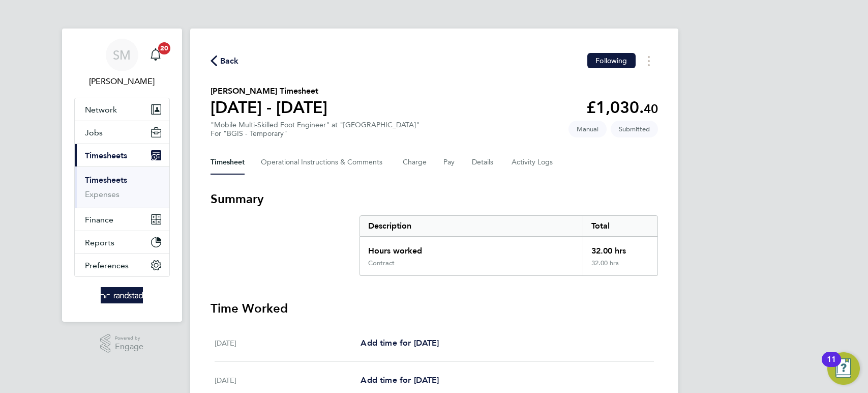  Describe the element at coordinates (164, 49) in the screenshot. I see `span: 20` at that location.